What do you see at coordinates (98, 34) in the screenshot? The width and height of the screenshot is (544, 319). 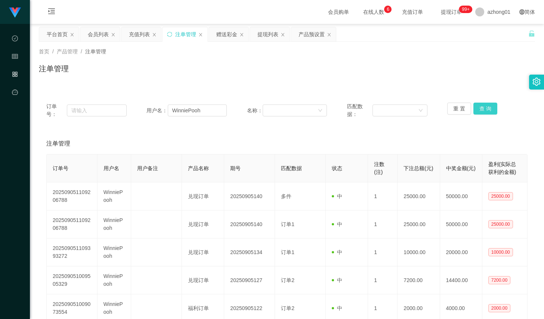 I see `div: 会员列表` at bounding box center [98, 34].